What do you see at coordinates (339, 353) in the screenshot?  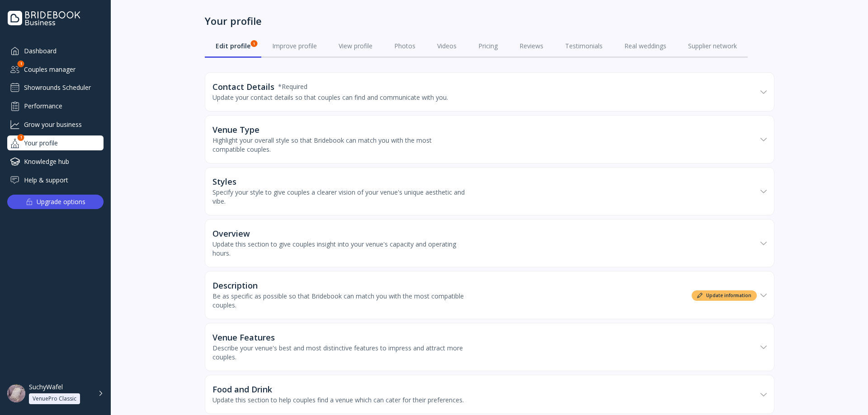 I see `div: Describe your venue's best and most distinctive features to impress and attract more couples.` at bounding box center [339, 353].